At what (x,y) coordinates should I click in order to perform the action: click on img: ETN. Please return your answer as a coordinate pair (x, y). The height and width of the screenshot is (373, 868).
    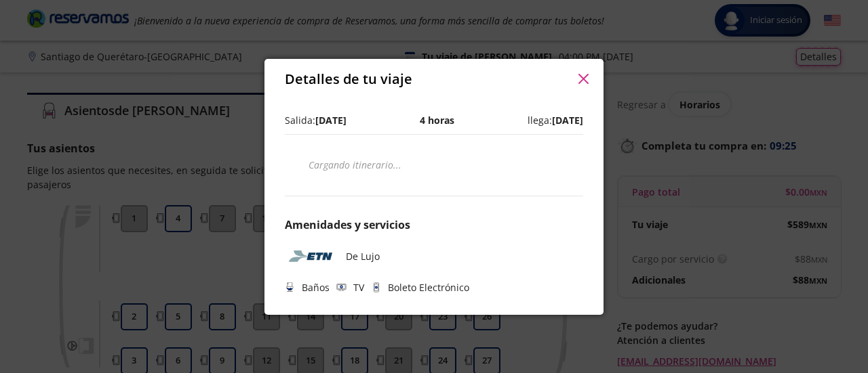
    Looking at the image, I should click on (312, 256).